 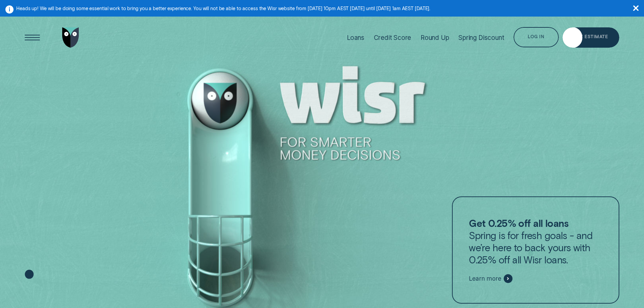 I want to click on button: Log in, so click(x=536, y=37).